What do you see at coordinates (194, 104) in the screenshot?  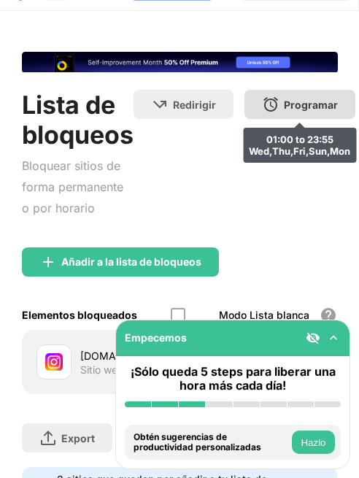 I see `div: Redirigir` at bounding box center [194, 104].